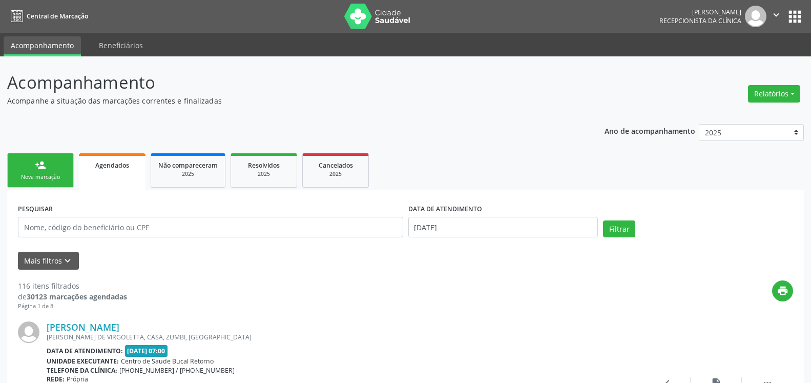  I want to click on a: Central de Marcação, so click(48, 16).